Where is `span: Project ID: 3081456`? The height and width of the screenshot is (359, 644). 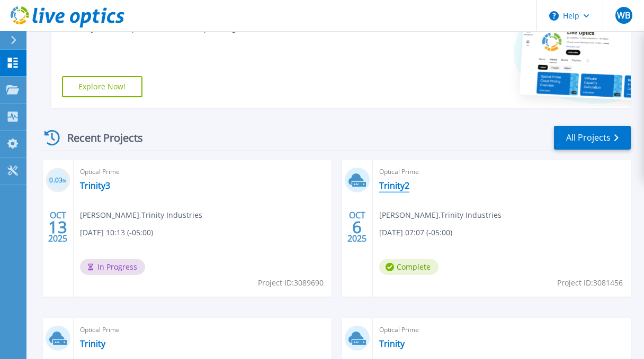
span: Project ID: 3081456 is located at coordinates (590, 283).